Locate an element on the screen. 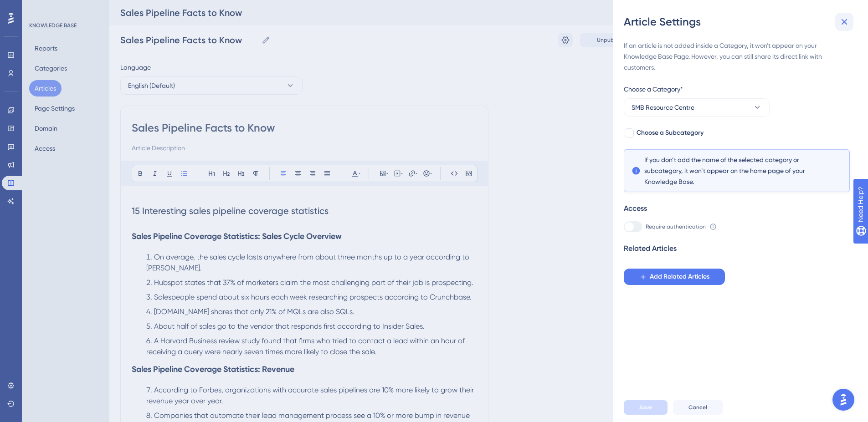 The width and height of the screenshot is (868, 422). span: Save is located at coordinates (645, 407).